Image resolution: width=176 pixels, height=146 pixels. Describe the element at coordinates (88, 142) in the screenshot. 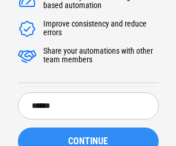

I see `span: CONTINUE` at that location.